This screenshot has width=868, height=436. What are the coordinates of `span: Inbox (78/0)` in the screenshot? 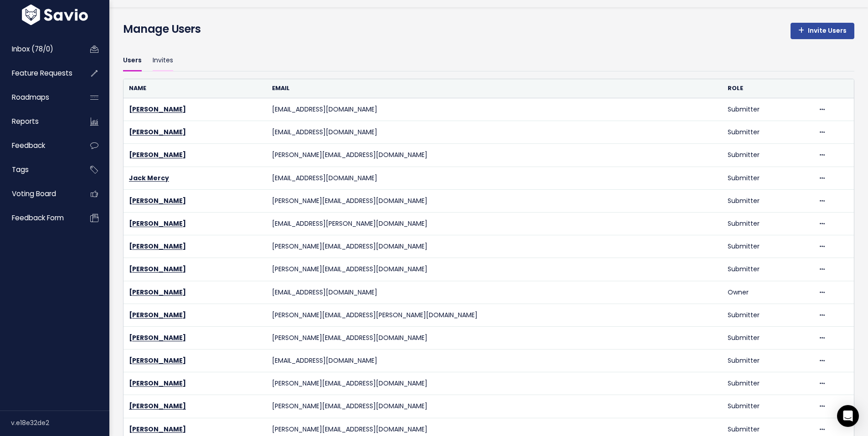 It's located at (32, 49).